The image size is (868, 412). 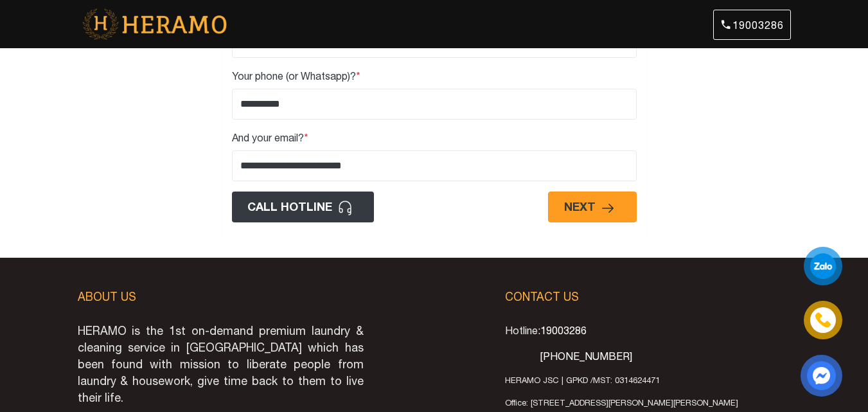 What do you see at coordinates (647, 298) in the screenshot?
I see `h3: Contact Us` at bounding box center [647, 298].